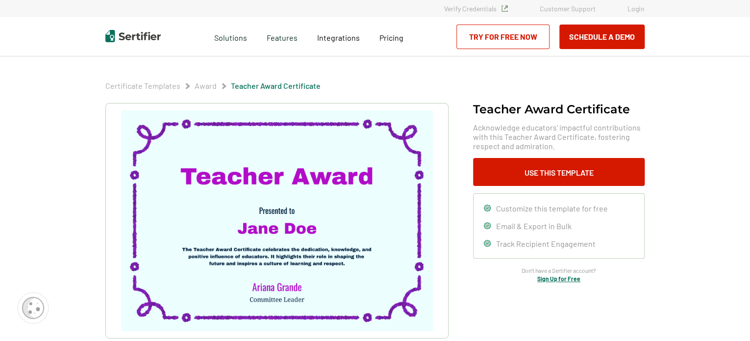  What do you see at coordinates (559, 136) in the screenshot?
I see `span: Acknowledge educators’ impactful contributions with this Teacher Award Certificate, fostering res...` at bounding box center [559, 136].